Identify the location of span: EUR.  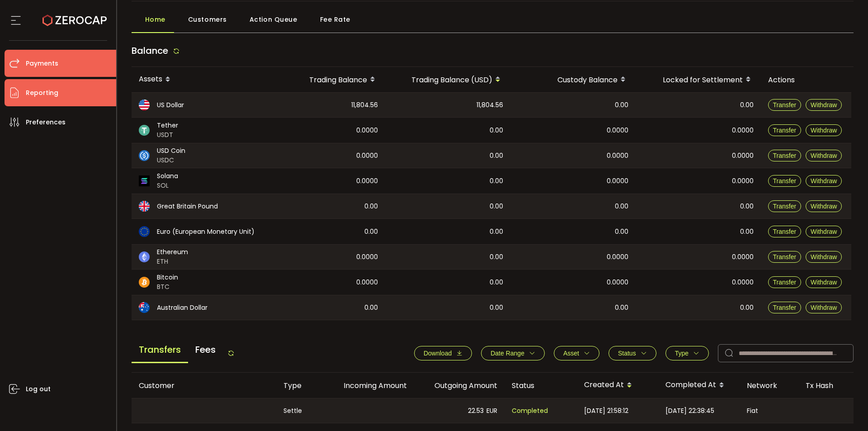
(492, 411).